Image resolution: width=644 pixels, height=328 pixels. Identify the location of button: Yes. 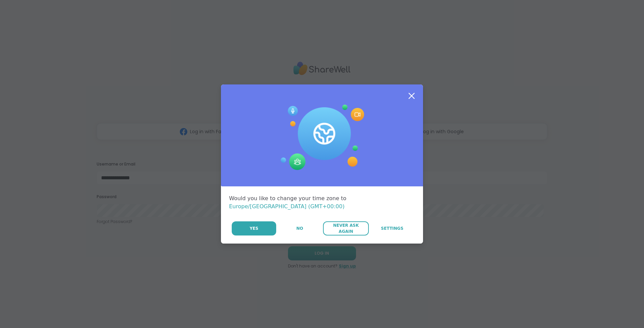
(254, 228).